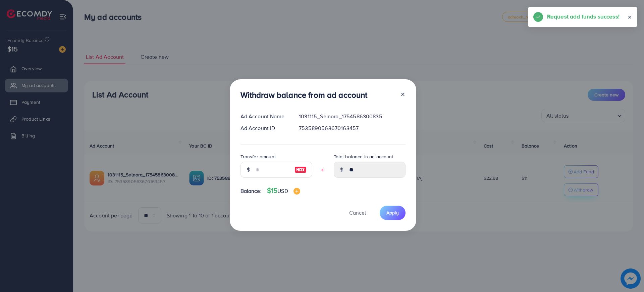 Image resolution: width=644 pixels, height=292 pixels. I want to click on h5: Request add funds success!, so click(583, 16).